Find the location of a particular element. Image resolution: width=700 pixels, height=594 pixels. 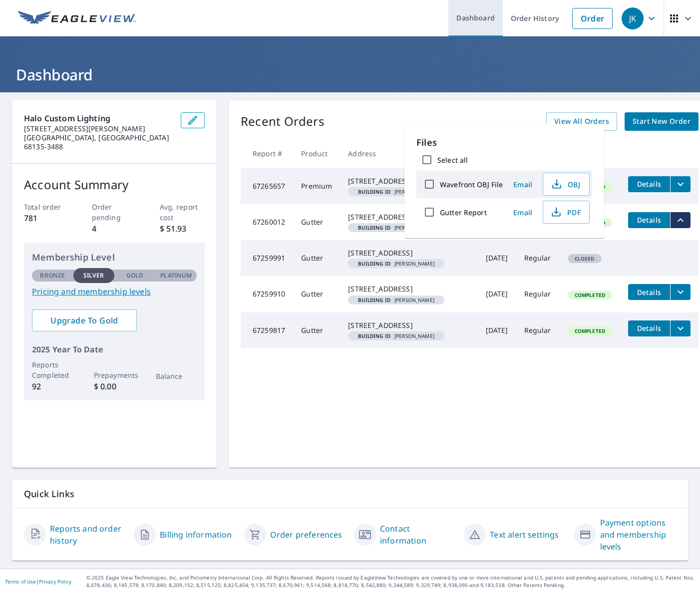

p: Balance is located at coordinates (176, 376).